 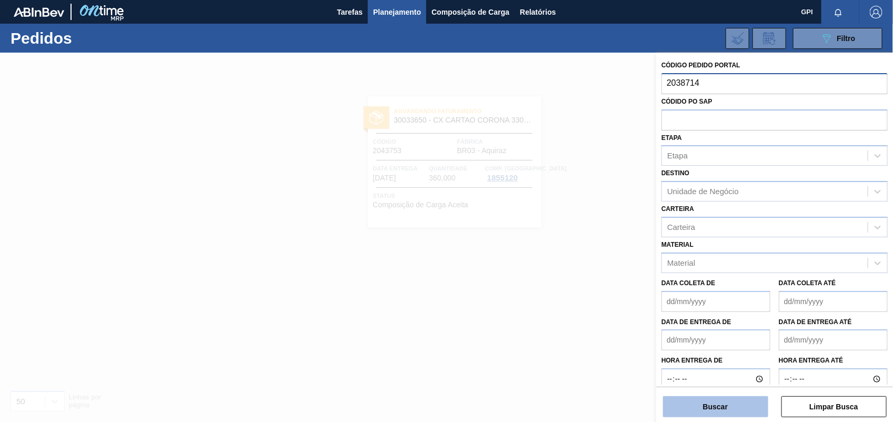 I want to click on label: Destino, so click(x=675, y=173).